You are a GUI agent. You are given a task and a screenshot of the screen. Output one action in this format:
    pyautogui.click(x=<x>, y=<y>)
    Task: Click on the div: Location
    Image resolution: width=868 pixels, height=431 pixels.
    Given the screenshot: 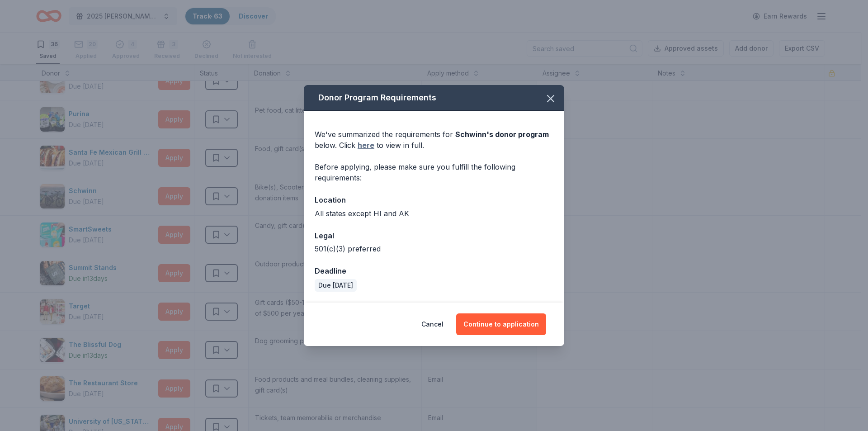 What is the action you would take?
    pyautogui.click(x=434, y=200)
    